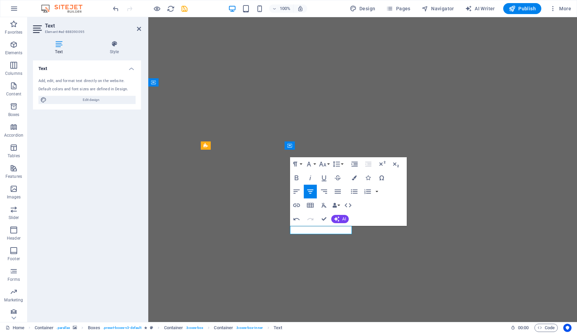 The image size is (577, 333). What do you see at coordinates (171, 9) in the screenshot?
I see `i: Reload page` at bounding box center [171, 9].